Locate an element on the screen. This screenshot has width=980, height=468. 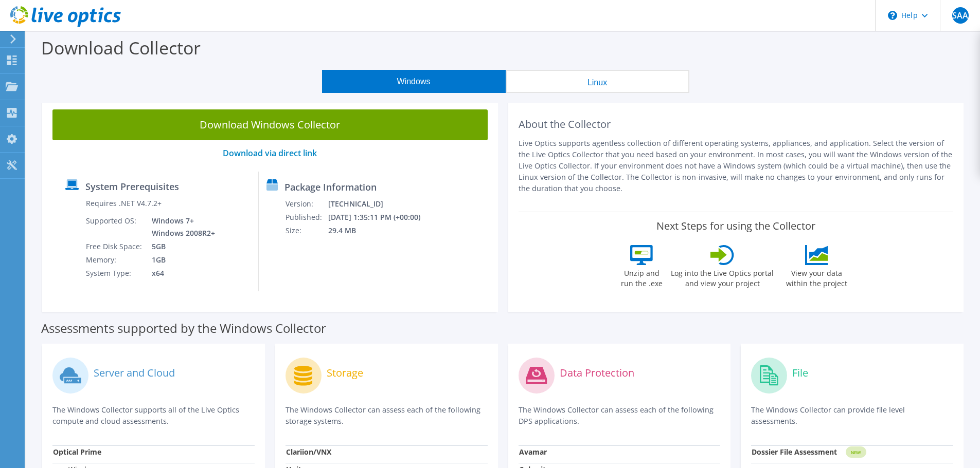
td: 1GB is located at coordinates (181, 260).